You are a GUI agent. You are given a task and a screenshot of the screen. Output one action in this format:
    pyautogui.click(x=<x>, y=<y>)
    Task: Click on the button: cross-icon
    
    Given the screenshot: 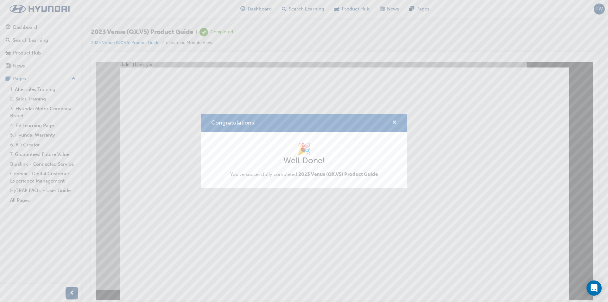 What is the action you would take?
    pyautogui.click(x=394, y=122)
    